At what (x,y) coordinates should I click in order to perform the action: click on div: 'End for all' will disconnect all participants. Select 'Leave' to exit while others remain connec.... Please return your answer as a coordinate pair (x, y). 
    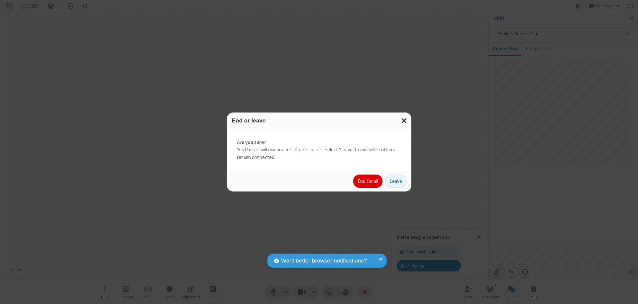
    Looking at the image, I should click on (319, 150).